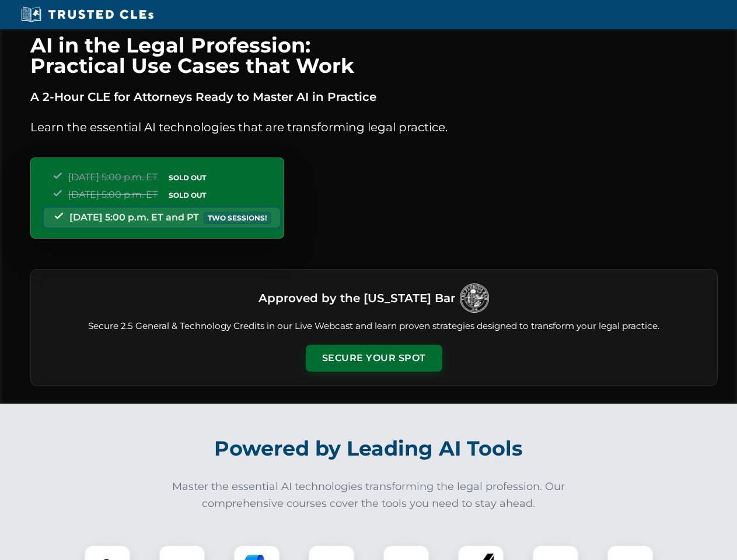 This screenshot has width=737, height=560. What do you see at coordinates (87, 15) in the screenshot?
I see `img: Trusted CLEs` at bounding box center [87, 15].